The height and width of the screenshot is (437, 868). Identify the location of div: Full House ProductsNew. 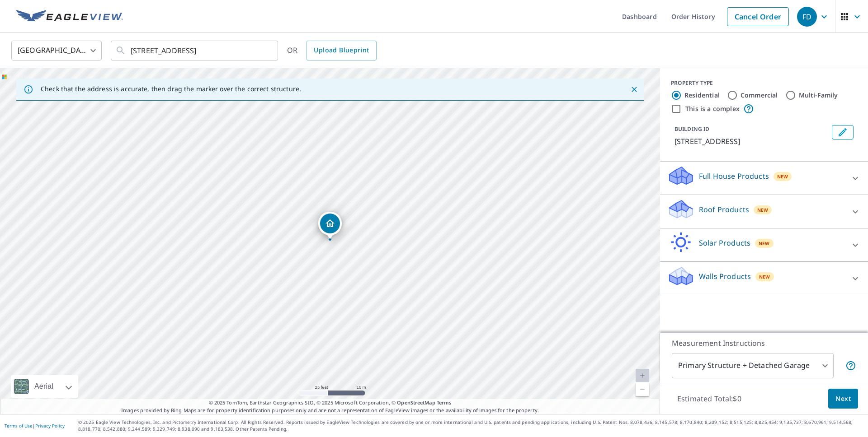
(764, 178).